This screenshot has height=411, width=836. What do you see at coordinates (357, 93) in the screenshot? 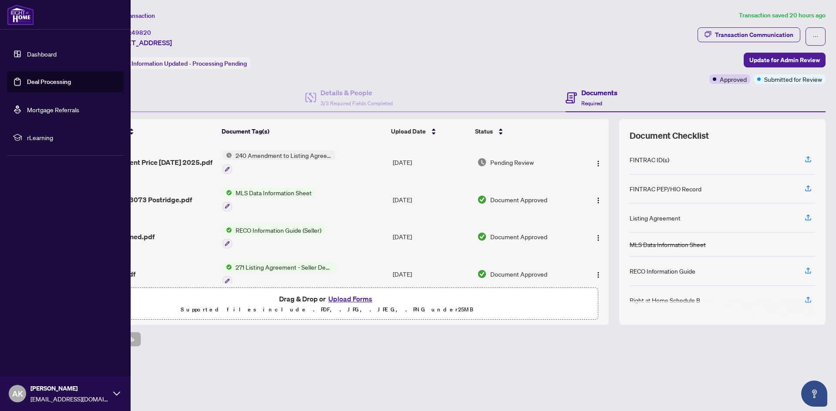
I see `h4: Details & People` at bounding box center [357, 93].